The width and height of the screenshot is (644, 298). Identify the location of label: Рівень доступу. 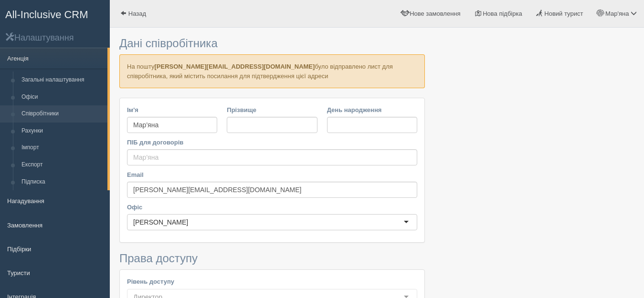
(272, 282).